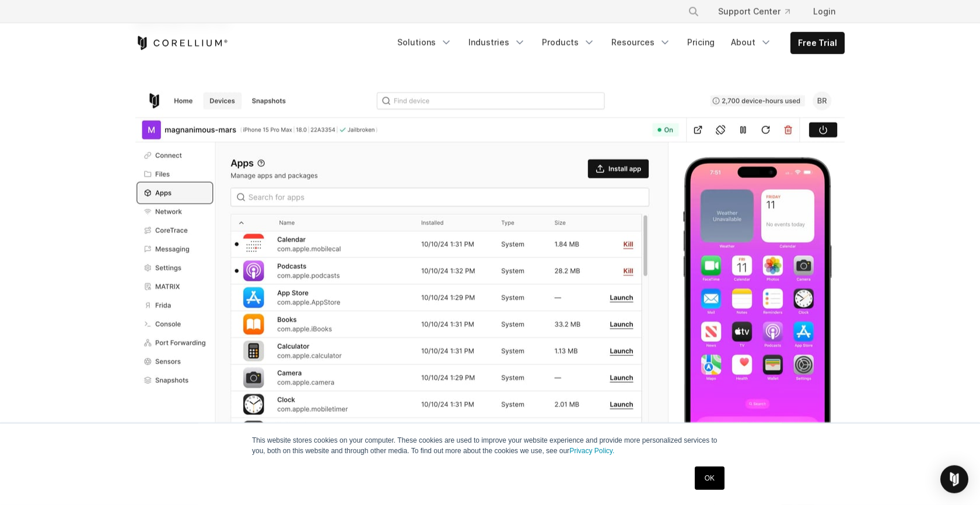  What do you see at coordinates (425, 42) in the screenshot?
I see `a: Solutions` at bounding box center [425, 42].